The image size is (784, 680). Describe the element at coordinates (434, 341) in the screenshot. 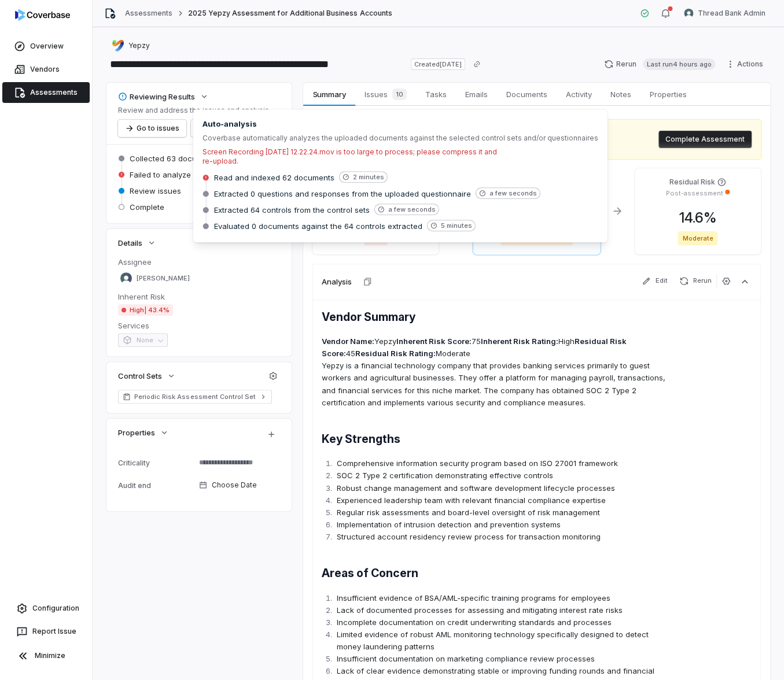

I see `strong: Inherent Risk Score:` at that location.